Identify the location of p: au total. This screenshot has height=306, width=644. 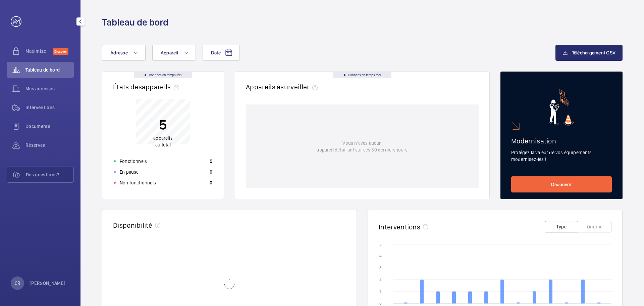
(163, 142).